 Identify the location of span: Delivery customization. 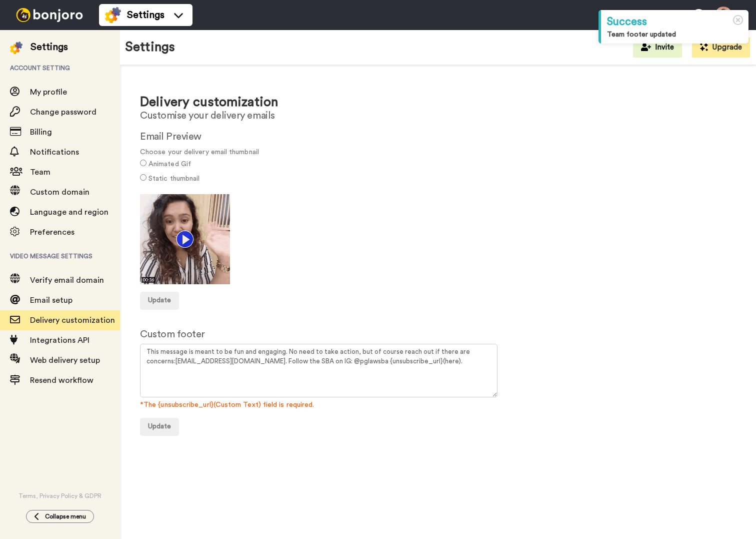
(73, 320).